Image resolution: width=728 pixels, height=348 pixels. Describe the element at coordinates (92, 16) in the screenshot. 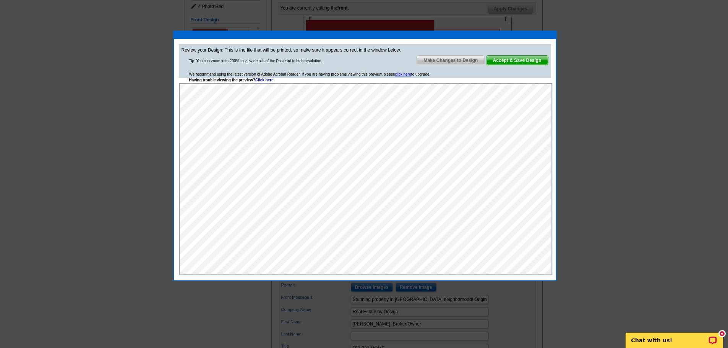

I see `button: Open LiveChat chat widget` at that location.